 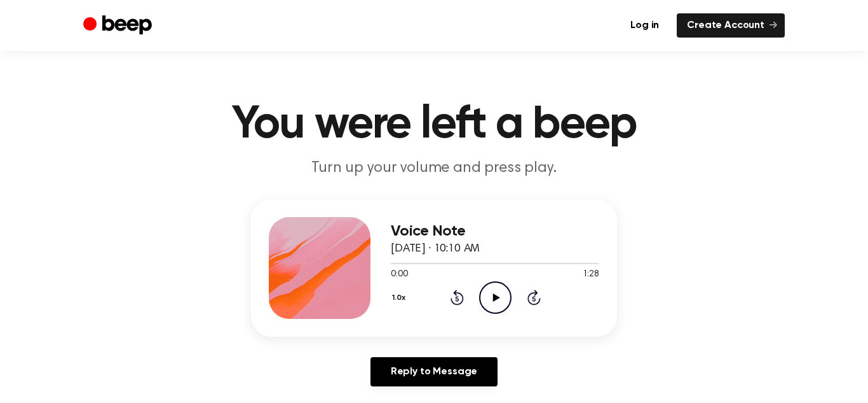 What do you see at coordinates (495, 231) in the screenshot?
I see `h3: Voice Note` at bounding box center [495, 231].